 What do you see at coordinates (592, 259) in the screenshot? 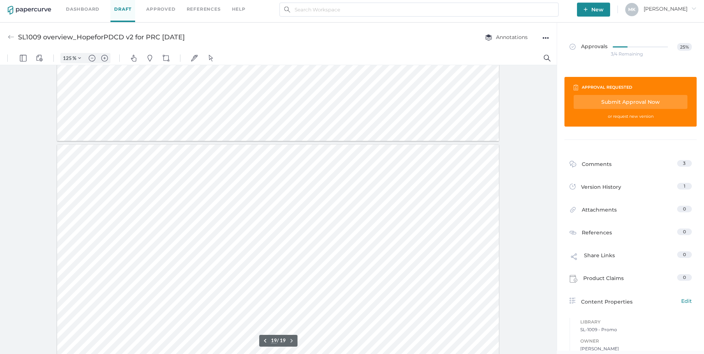
I see `div: Share Links` at bounding box center [592, 259].